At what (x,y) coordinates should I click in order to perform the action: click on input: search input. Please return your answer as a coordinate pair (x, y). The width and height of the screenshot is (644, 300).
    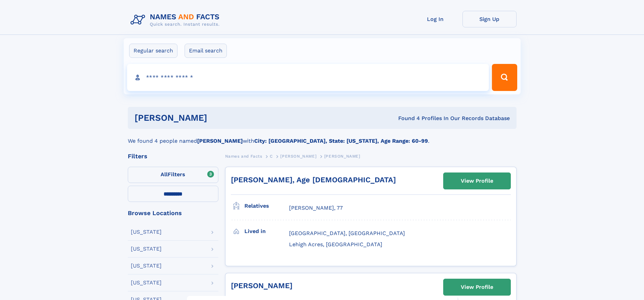
    Looking at the image, I should click on (308, 78).